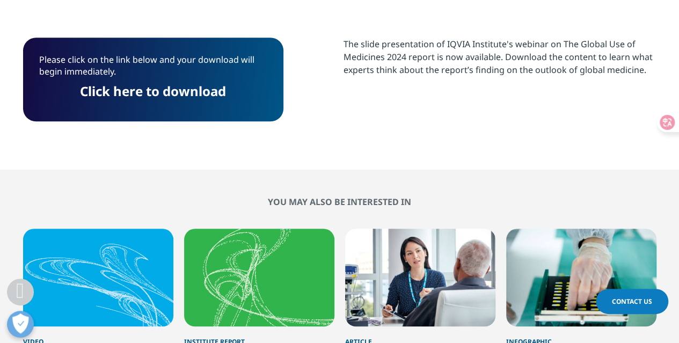  Describe the element at coordinates (20, 324) in the screenshot. I see `button: 打开偏好` at that location.